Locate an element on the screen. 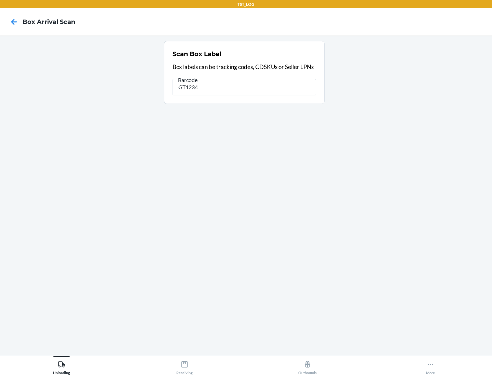  h4: Box Arrival Scan is located at coordinates (49, 22).